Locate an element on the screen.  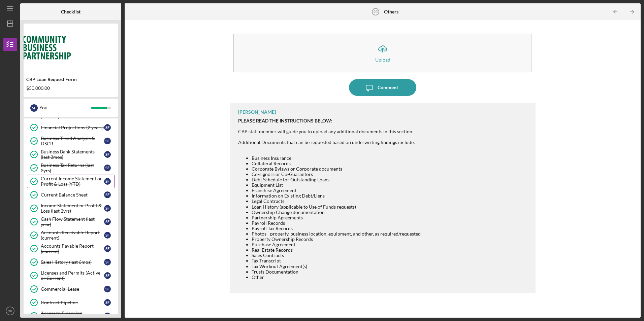
a: Accounts Receivable Report (current)SF is located at coordinates (71, 235).